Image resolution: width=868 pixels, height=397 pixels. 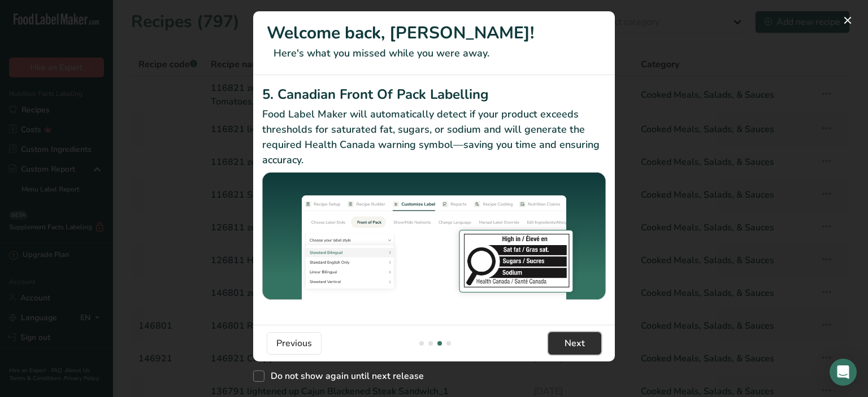 I want to click on div: Open Intercom Messenger, so click(x=843, y=372).